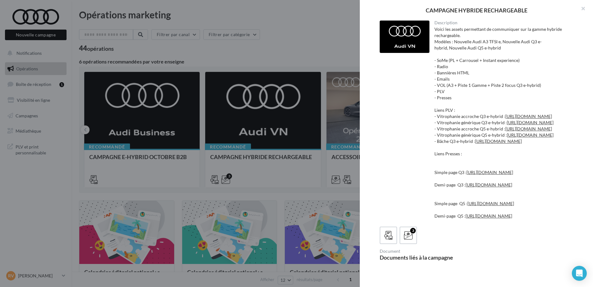  What do you see at coordinates (504, 123) in the screenshot?
I see `div: Voici les assets permettant de communiquer sur la gamme hybride rechargeable. Modèles : Nouvelle ...` at bounding box center [504, 123].